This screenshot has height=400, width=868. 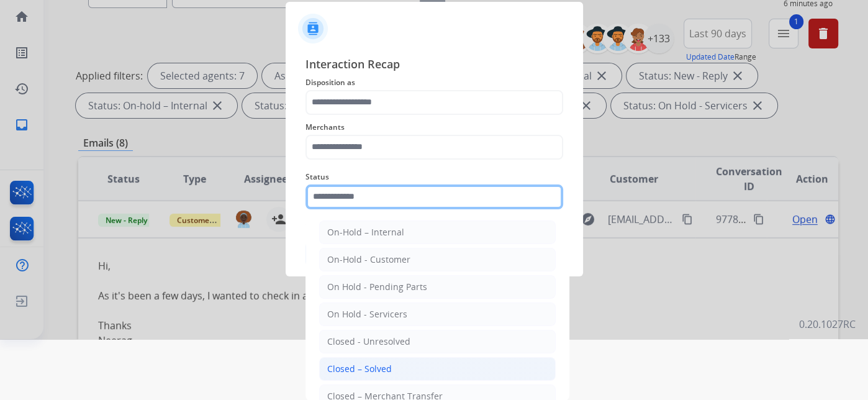 I want to click on div: On Hold - Servicers, so click(x=366, y=314).